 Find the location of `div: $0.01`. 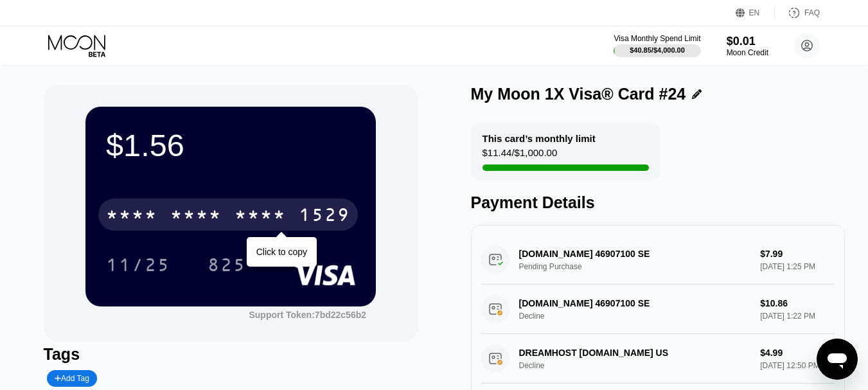

div: $0.01 is located at coordinates (748, 41).